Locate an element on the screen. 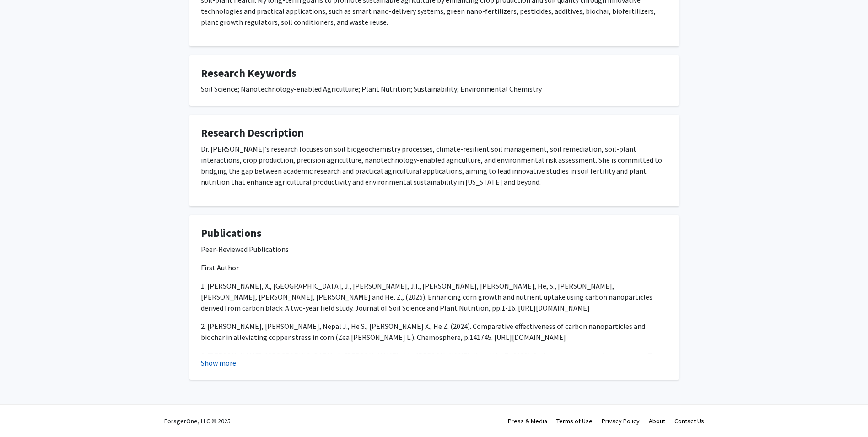  a: Terms of Use is located at coordinates (574, 421).